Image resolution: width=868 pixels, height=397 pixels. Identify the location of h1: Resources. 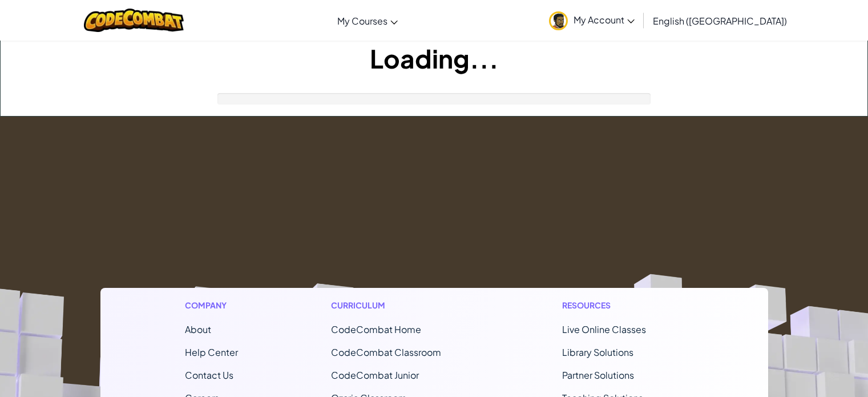
(623, 305).